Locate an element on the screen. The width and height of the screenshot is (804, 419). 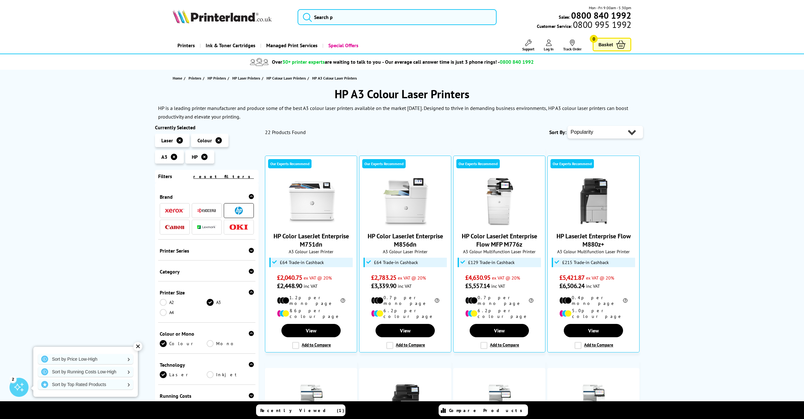
p: HP is a leading printer manufacturer and produce some of the best A3 colour laser printers availa... is located at coordinates (393, 112).